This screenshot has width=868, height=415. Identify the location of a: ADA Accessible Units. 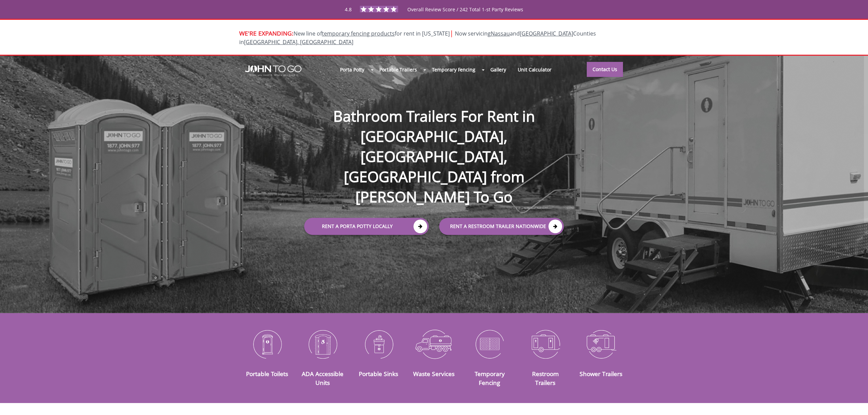
(323, 378).